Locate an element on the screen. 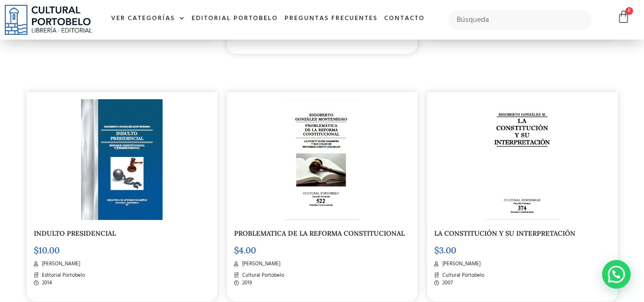 The image size is (644, 302). input: Búsqueda is located at coordinates (520, 20).